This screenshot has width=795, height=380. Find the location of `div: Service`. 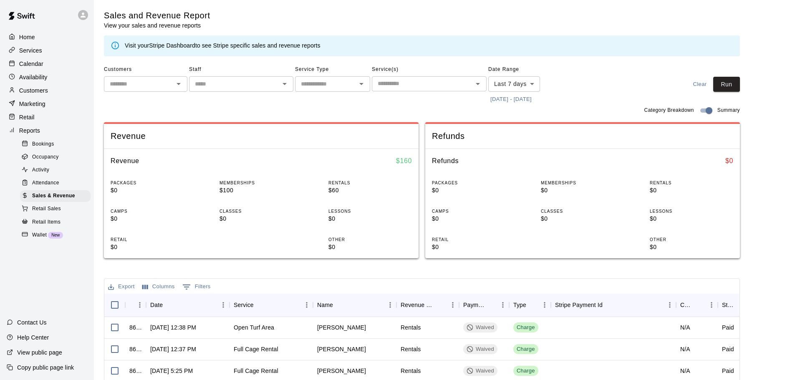

div: Service is located at coordinates (244, 305).